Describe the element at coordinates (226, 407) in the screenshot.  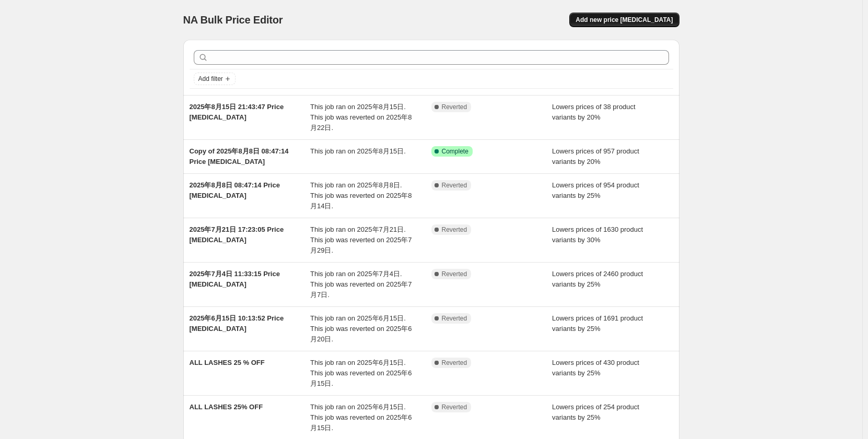
I see `span: ALL LASHES 25% OFF` at that location.